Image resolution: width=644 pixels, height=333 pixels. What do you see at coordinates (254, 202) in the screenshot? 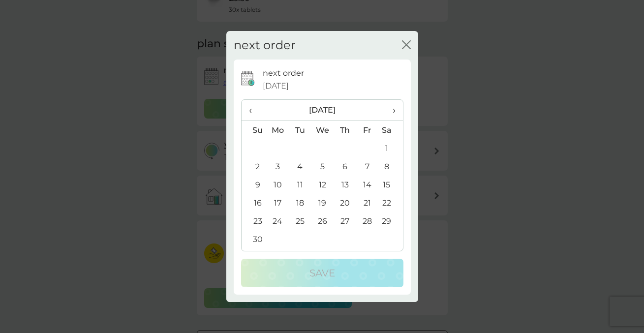
I see `td: 16` at bounding box center [254, 202].